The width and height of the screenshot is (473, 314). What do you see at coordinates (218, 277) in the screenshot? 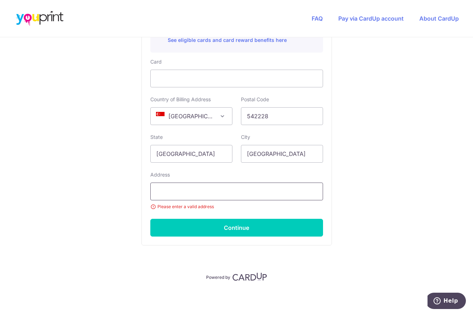
I see `p: Powered by` at bounding box center [218, 277].